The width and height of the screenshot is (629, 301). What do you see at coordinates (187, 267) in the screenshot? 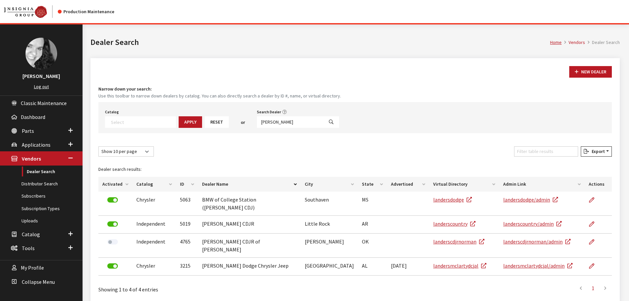
I see `td: 3215` at bounding box center [187, 267].